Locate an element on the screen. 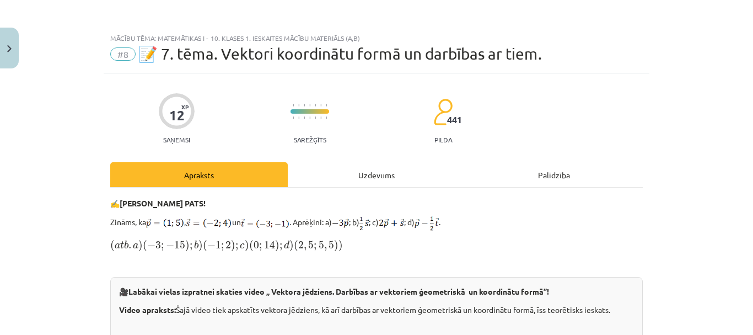  b: Labākai vielas izpratnei skaties video „ Vektora jēdziens. Darbības ar vektoriem ģeometriskā un k... is located at coordinates (339, 291).